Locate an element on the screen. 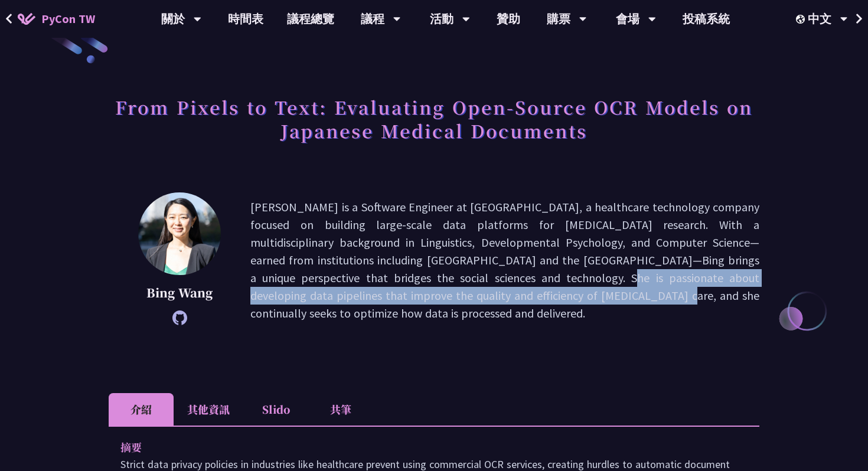 This screenshot has height=471, width=868. img: Locale Icon is located at coordinates (802, 19).